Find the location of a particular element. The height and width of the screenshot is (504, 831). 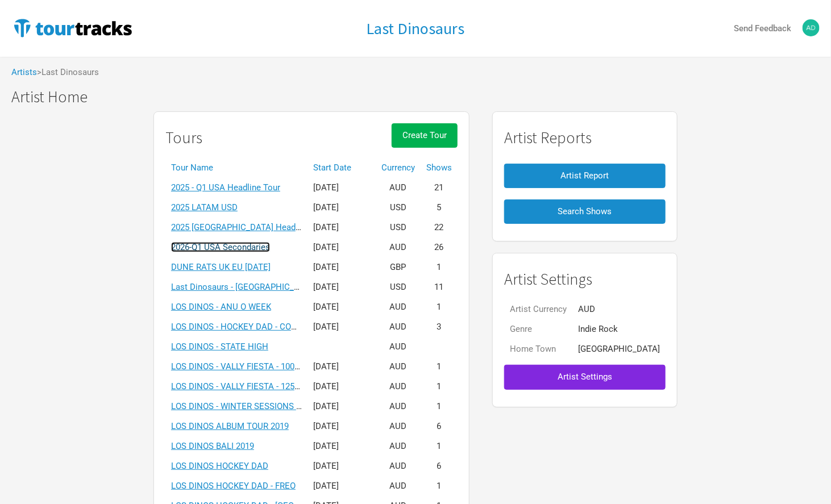

a: Create Tour is located at coordinates (425, 140).